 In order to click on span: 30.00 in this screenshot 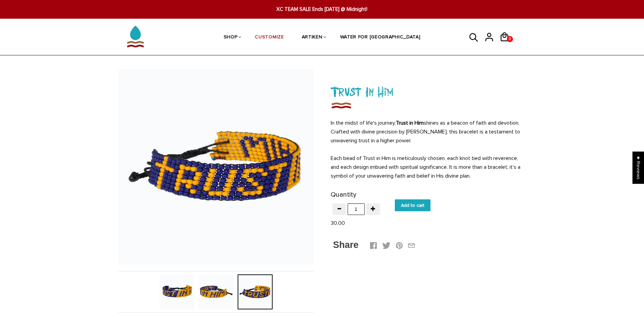, I will do `click(338, 223)`.